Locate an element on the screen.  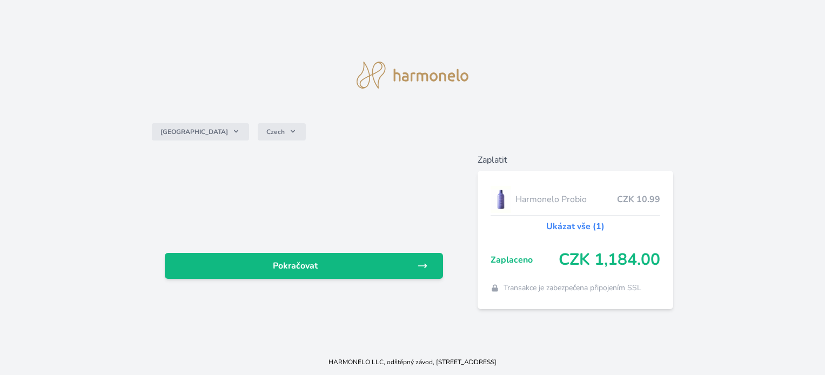
img: logo.svg is located at coordinates (413, 75).